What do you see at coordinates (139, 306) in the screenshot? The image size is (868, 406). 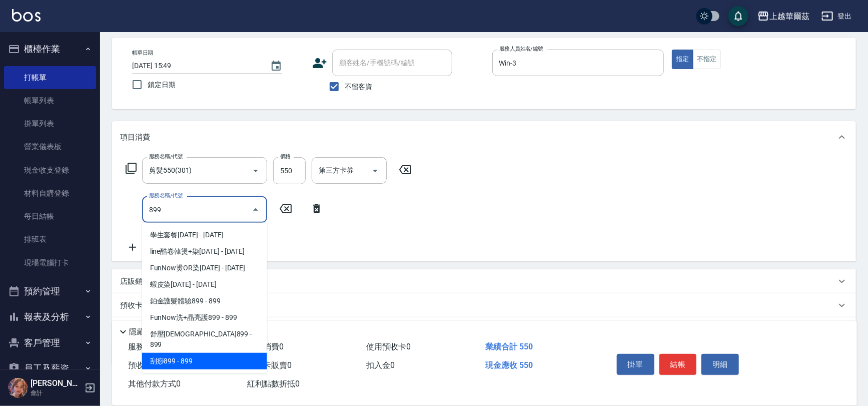 I see `p: 預收卡販賣` at bounding box center [139, 306].